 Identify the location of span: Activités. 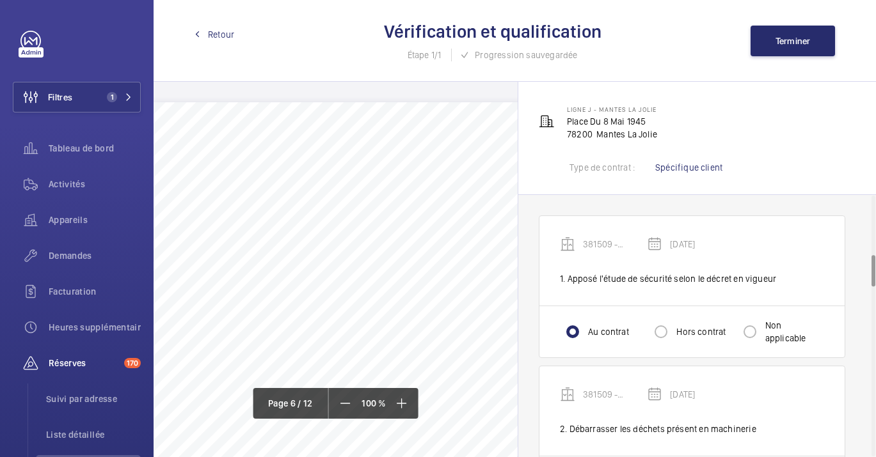
(95, 184).